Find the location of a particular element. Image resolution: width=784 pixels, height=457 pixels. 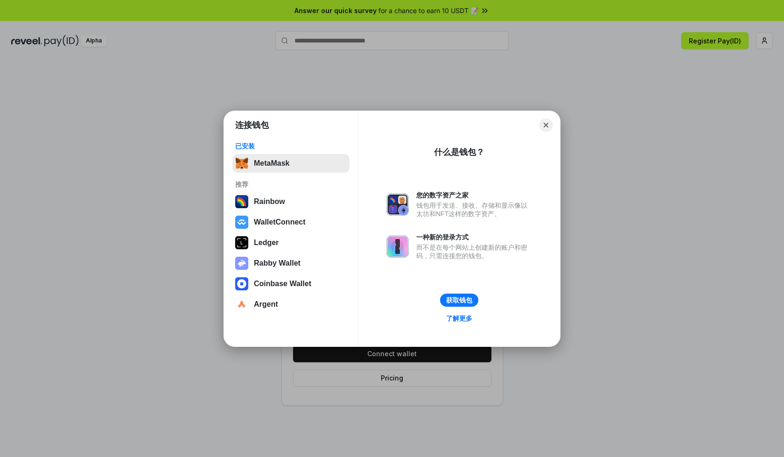

img: svg+xml,%3Csvg%20xmlns%3D%22http%3A%2F%2Fwww.w3.org%2F2000%2Fsvg%22%20width%3D%2228%22%20height%3... is located at coordinates (242, 243).